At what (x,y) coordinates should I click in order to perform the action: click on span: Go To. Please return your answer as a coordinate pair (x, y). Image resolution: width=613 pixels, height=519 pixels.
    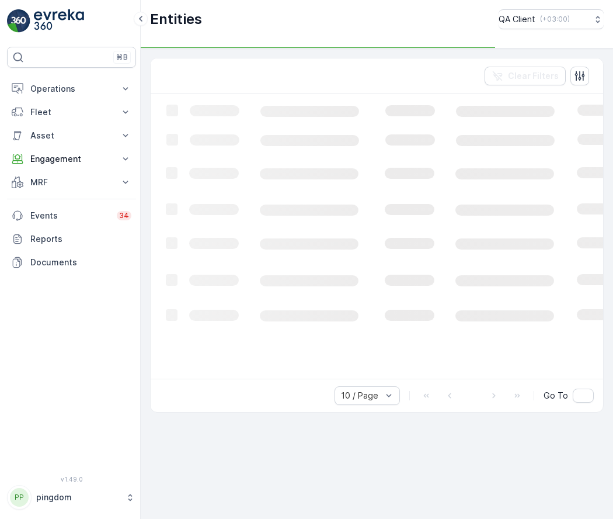
    Looking at the image, I should click on (556, 395).